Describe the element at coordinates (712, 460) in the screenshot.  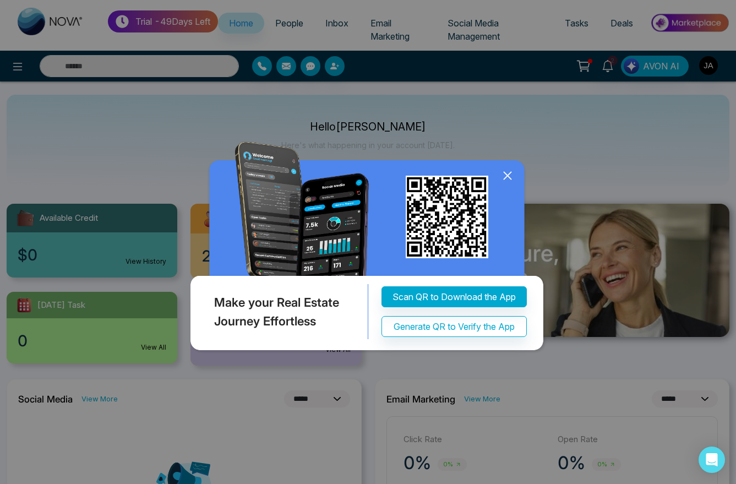
I see `div: Open Intercom Messenger` at that location.